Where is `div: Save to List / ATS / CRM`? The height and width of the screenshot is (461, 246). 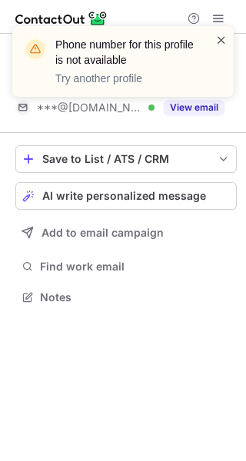 div: Save to List / ATS / CRM is located at coordinates (126, 159).